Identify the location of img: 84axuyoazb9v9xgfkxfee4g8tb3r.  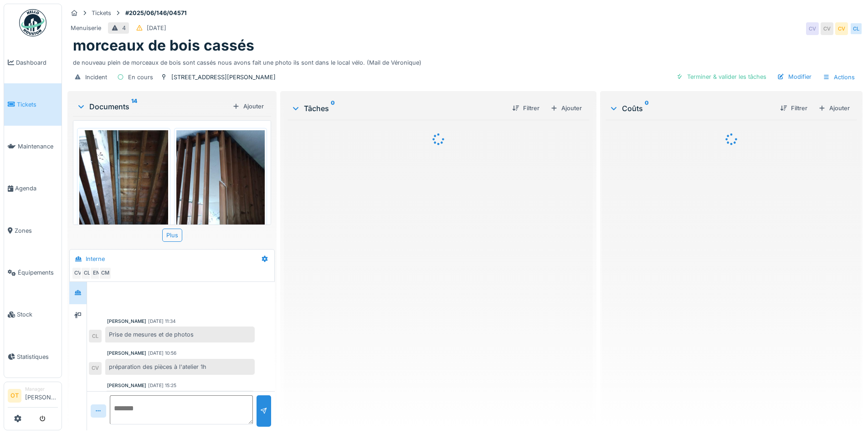
(124, 189).